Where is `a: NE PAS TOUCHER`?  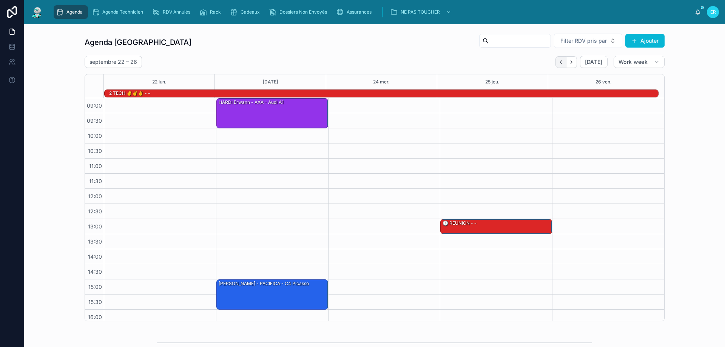 a: NE PAS TOUCHER is located at coordinates (422, 12).